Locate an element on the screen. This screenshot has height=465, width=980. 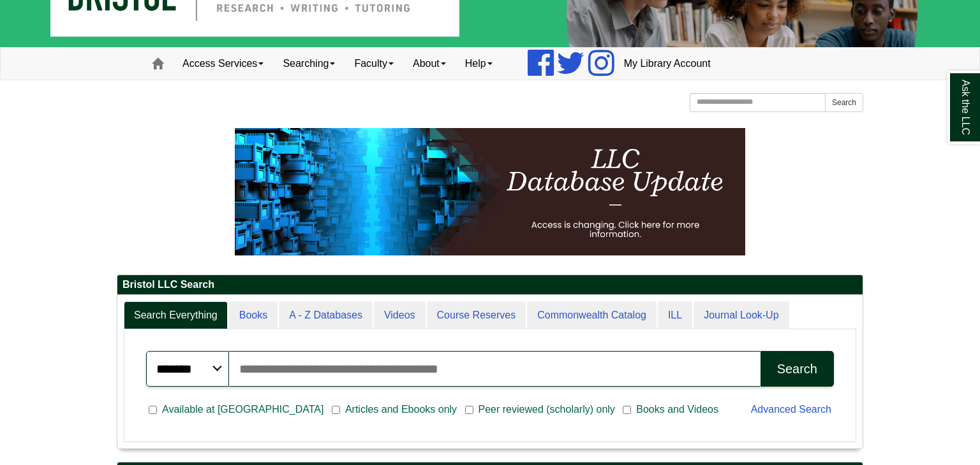
a: Books is located at coordinates (253, 316).